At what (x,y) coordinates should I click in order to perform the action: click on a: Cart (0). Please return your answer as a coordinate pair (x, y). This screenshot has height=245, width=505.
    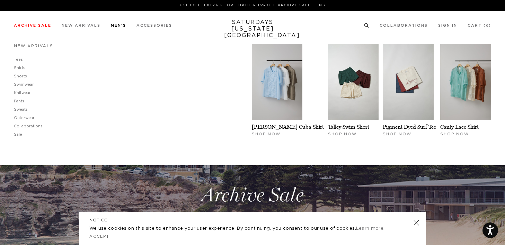
    Looking at the image, I should click on (480, 25).